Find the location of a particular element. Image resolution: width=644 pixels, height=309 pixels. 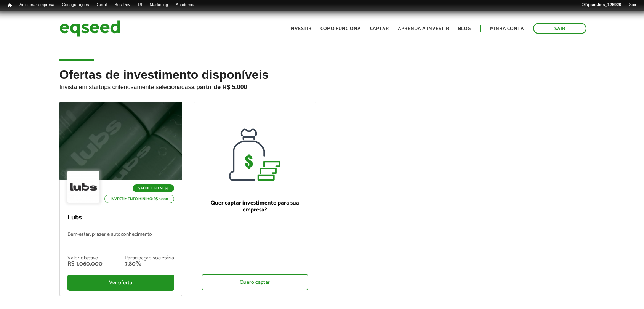

a: Captar is located at coordinates (379, 29).